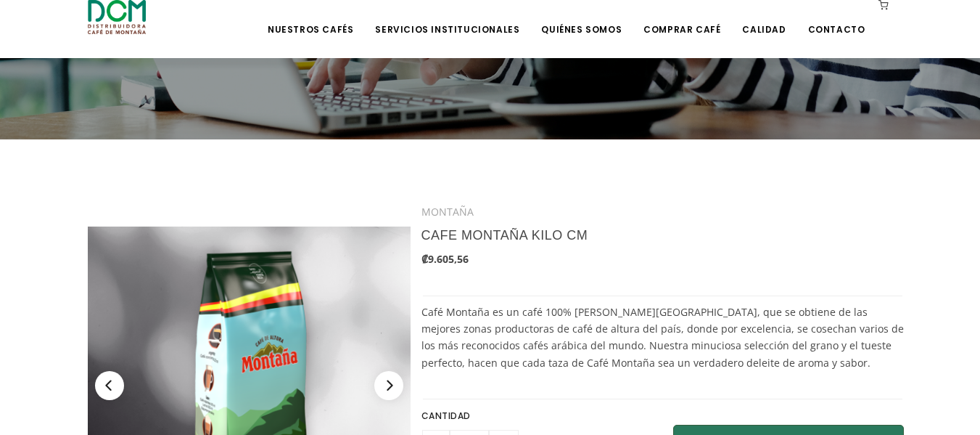 The height and width of the screenshot is (435, 980). I want to click on a: Quiénes Somos, so click(581, 18).